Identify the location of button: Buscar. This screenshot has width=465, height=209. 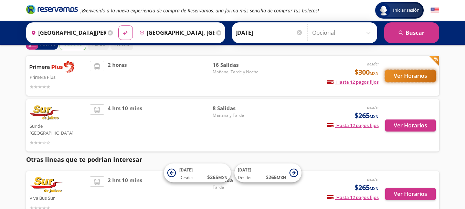
(412, 33).